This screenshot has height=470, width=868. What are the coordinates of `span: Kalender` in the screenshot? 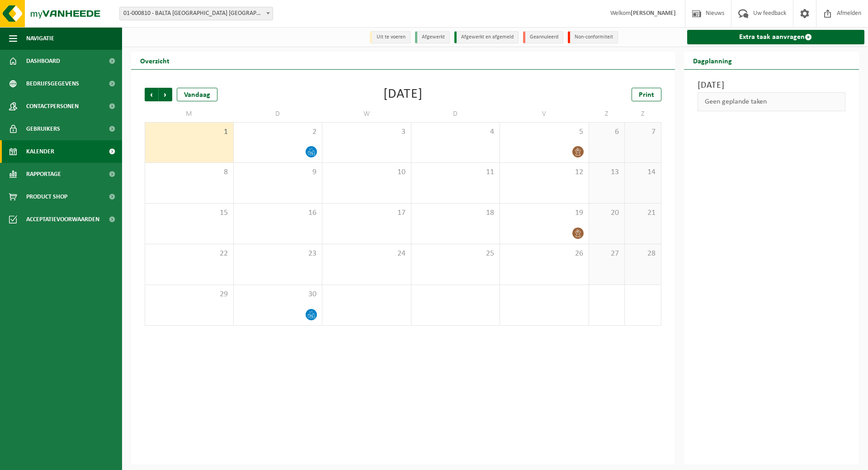 It's located at (40, 151).